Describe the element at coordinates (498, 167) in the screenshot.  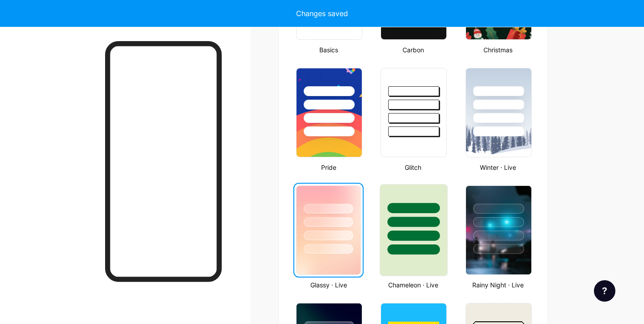
I see `div: Winter · Live` at that location.